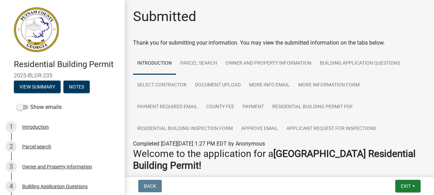 This screenshot has width=434, height=195. I want to click on div: 1, so click(11, 127).